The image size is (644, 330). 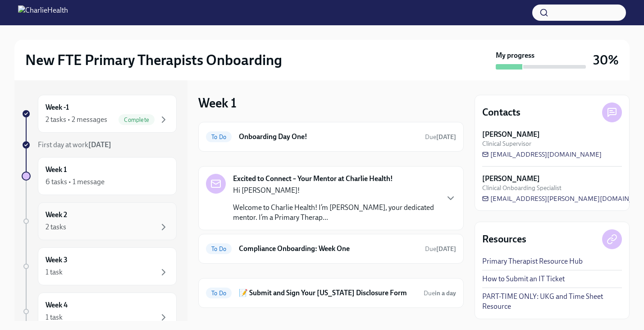 I want to click on img: CharlieHealth, so click(x=43, y=12).